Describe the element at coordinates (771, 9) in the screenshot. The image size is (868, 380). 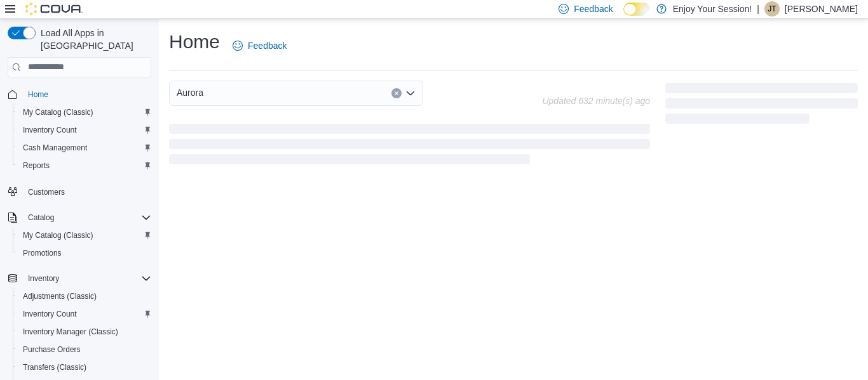
I see `span: JT` at that location.